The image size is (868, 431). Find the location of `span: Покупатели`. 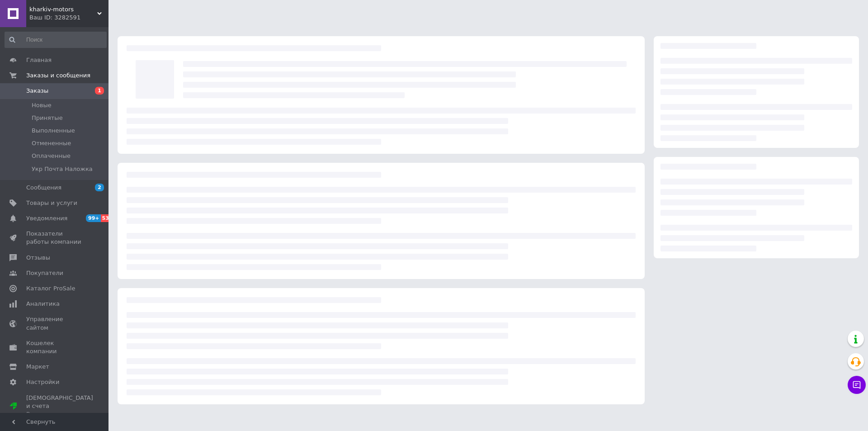

span: Покупатели is located at coordinates (45, 274).